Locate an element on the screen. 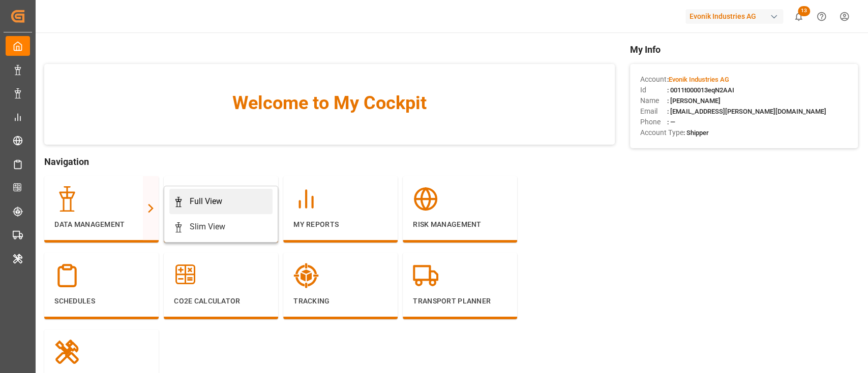 This screenshot has width=868, height=373. a: Full View is located at coordinates (220, 201).